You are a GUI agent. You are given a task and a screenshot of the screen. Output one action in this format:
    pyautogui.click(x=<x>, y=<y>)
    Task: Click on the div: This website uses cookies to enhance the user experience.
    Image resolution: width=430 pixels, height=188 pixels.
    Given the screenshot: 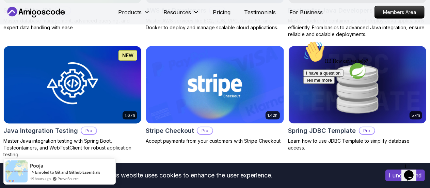 What is the action you would take?
    pyautogui.click(x=190, y=175)
    